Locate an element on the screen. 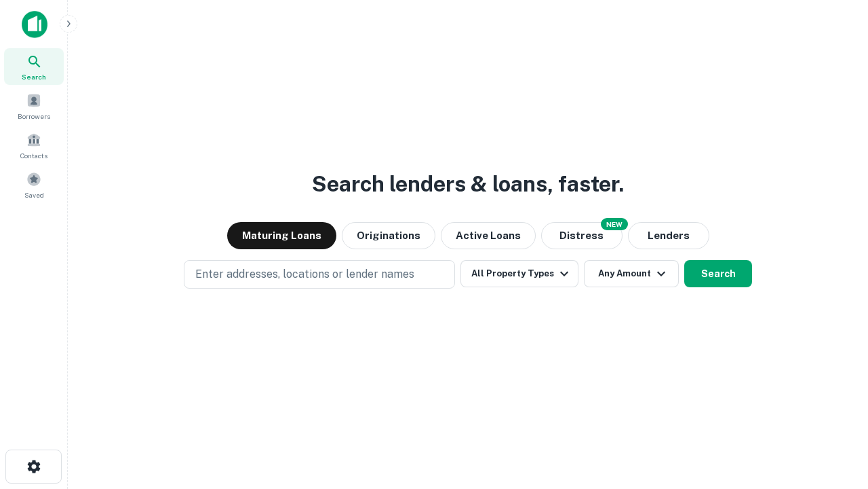 Image resolution: width=868 pixels, height=489 pixels. div: Chat Widget is located at coordinates (835, 413).